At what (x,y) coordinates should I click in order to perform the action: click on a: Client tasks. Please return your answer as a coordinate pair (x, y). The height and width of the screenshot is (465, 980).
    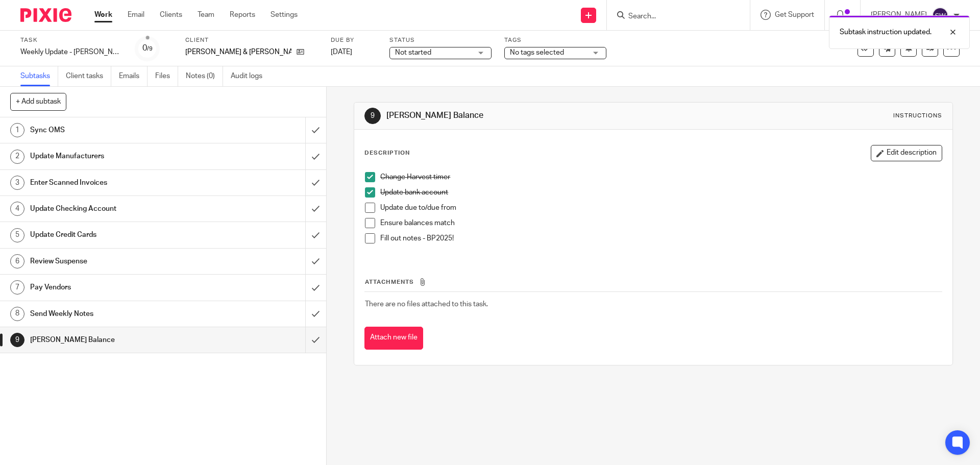
    Looking at the image, I should click on (88, 76).